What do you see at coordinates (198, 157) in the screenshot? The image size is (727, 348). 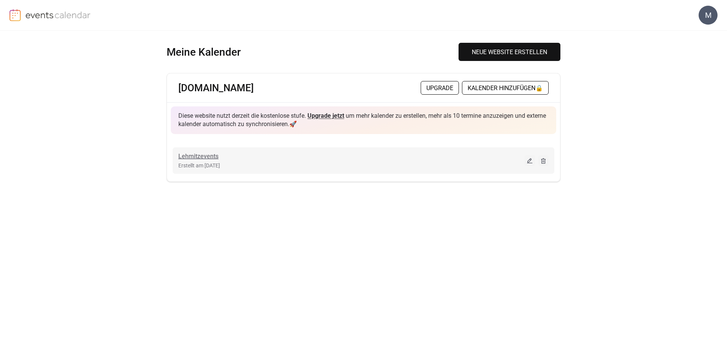 I see `a: Lehmitzevents` at bounding box center [198, 157].